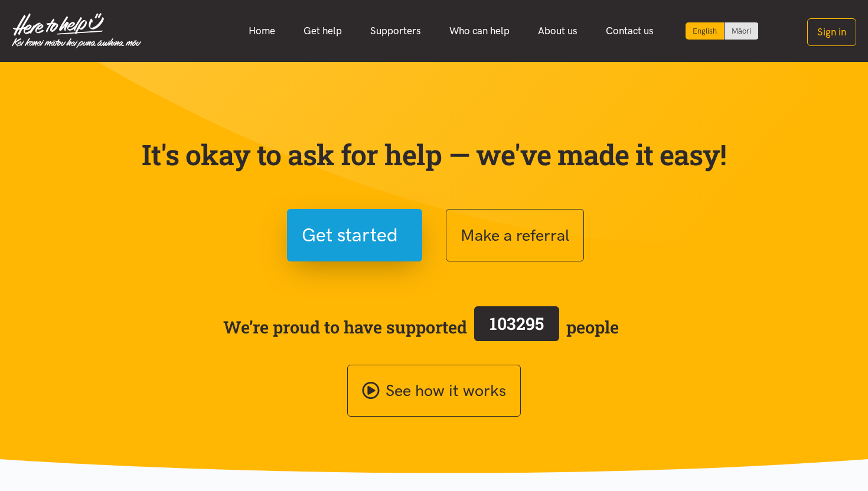 The height and width of the screenshot is (491, 868). Describe the element at coordinates (396, 30) in the screenshot. I see `a: Supporters` at that location.